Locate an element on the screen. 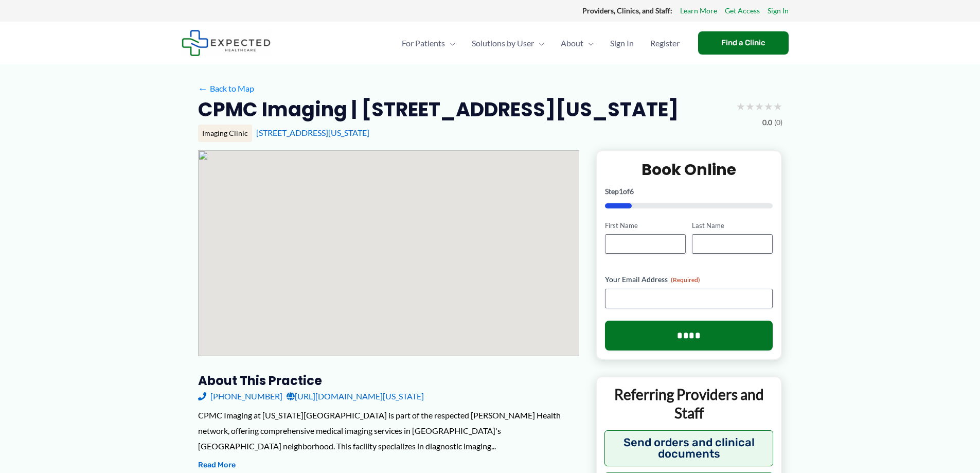 This screenshot has height=473, width=980. div: Imaging Clinic is located at coordinates (225, 133).